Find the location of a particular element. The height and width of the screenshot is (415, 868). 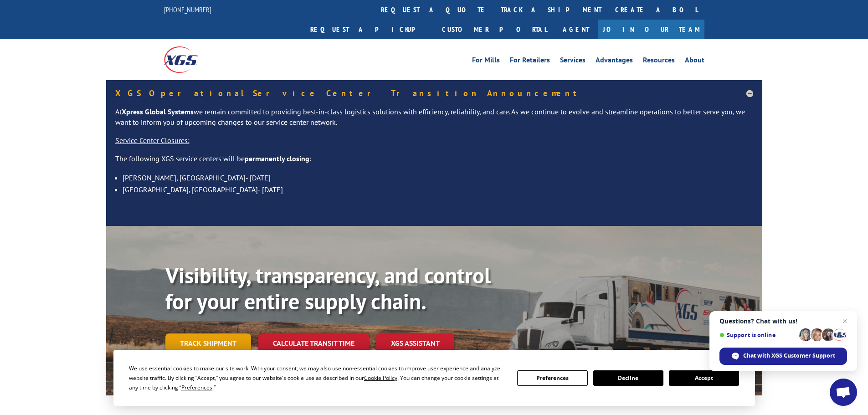

a: Open chat is located at coordinates (844, 392).